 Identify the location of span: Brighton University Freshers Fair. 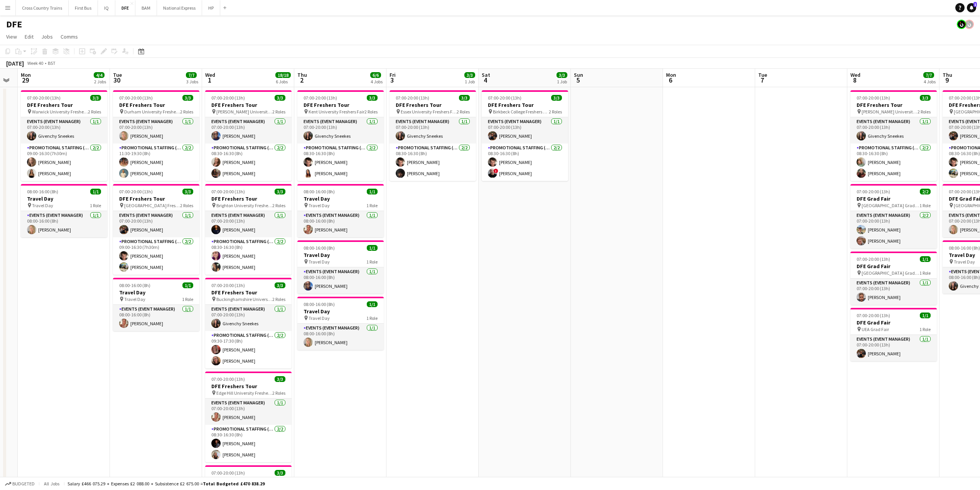
(244, 205).